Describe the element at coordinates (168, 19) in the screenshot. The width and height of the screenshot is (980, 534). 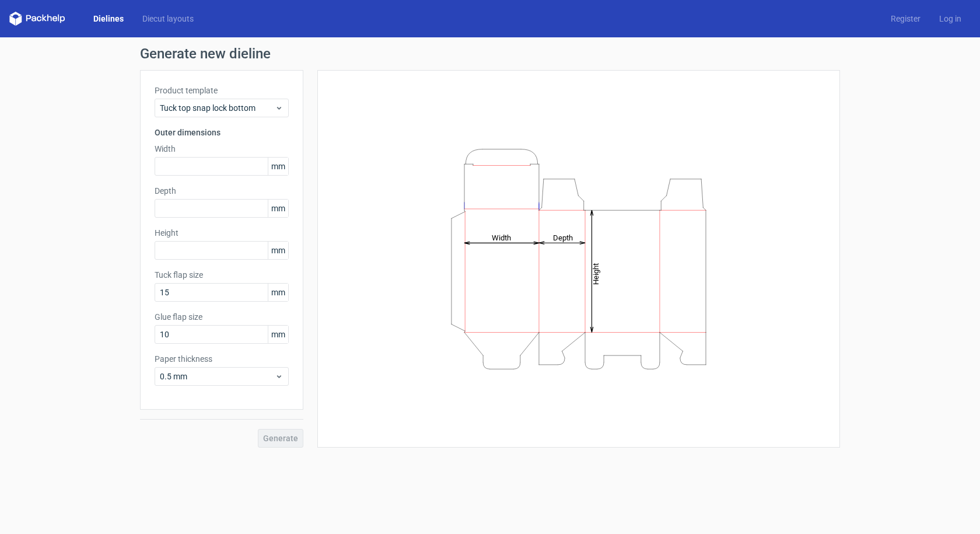
I see `a: Diecut layouts` at that location.